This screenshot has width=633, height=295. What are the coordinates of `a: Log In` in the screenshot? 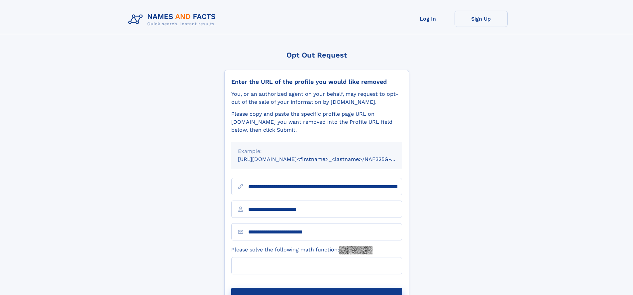 It's located at (428, 19).